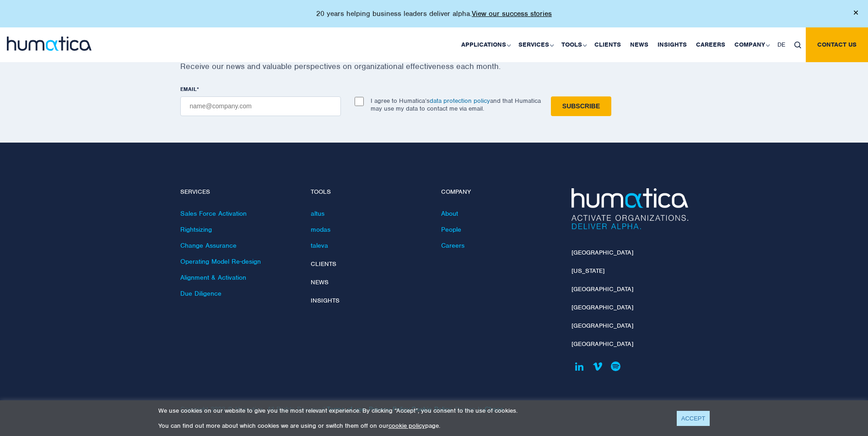 The height and width of the screenshot is (436, 868). Describe the element at coordinates (485, 45) in the screenshot. I see `a: Applications` at that location.